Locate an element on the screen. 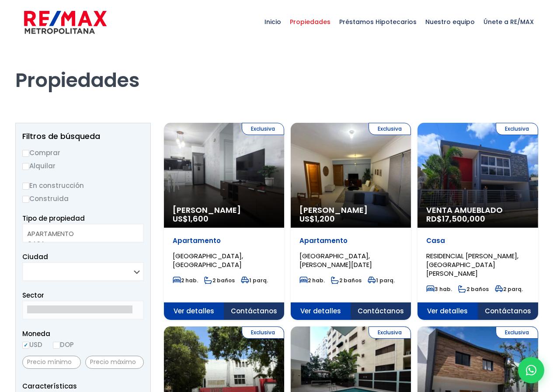 Image resolution: width=553 pixels, height=392 pixels. input: Construida is located at coordinates (26, 199).